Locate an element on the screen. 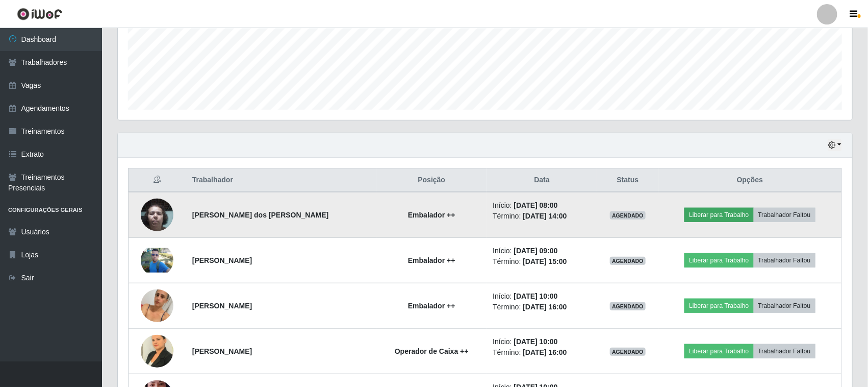 This screenshot has width=868, height=387. th: Opções is located at coordinates (751, 180).